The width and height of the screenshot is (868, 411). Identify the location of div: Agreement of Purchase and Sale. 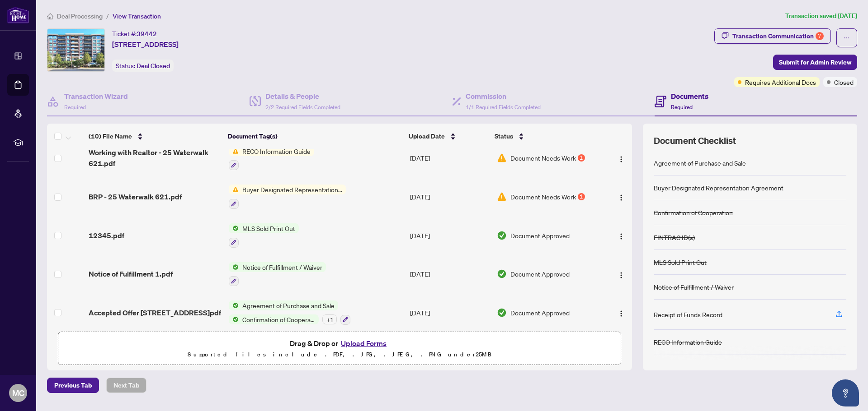
(700, 163).